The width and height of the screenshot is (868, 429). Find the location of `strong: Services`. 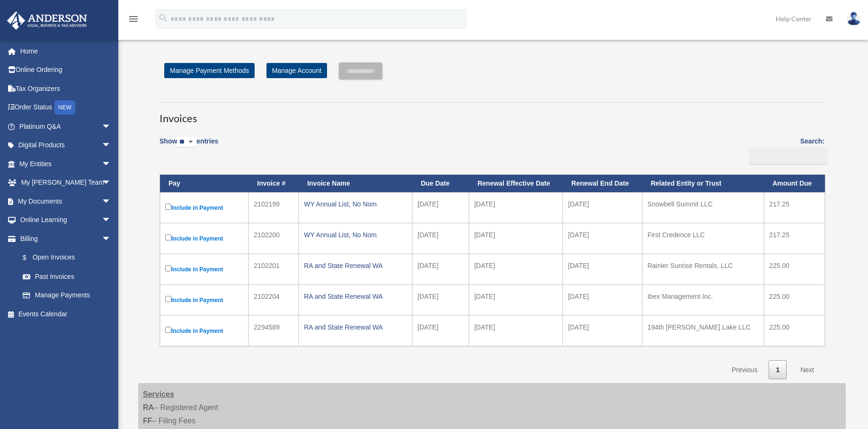

strong: Services is located at coordinates (159, 394).